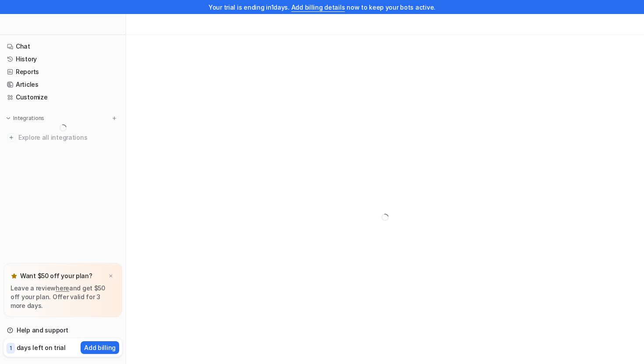 This screenshot has width=644, height=364. What do you see at coordinates (318, 7) in the screenshot?
I see `a: Add billing details` at bounding box center [318, 7].